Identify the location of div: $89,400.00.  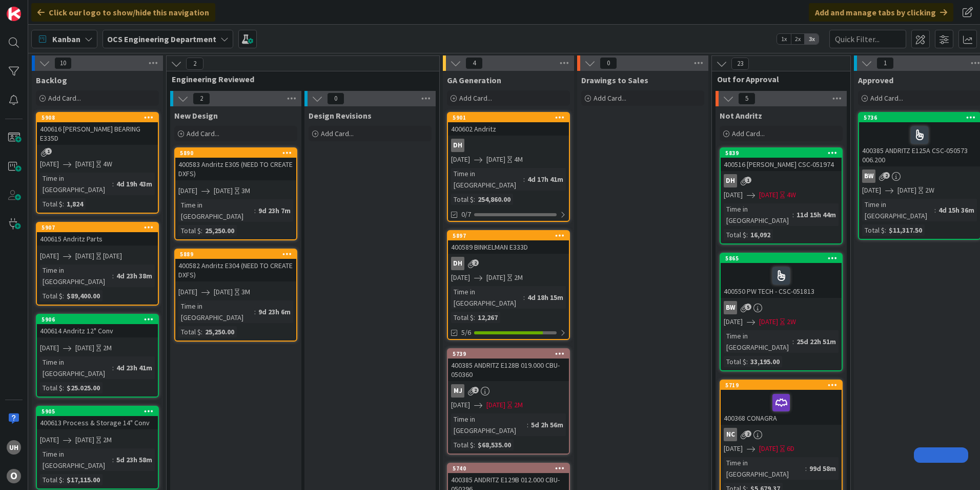
(83, 296).